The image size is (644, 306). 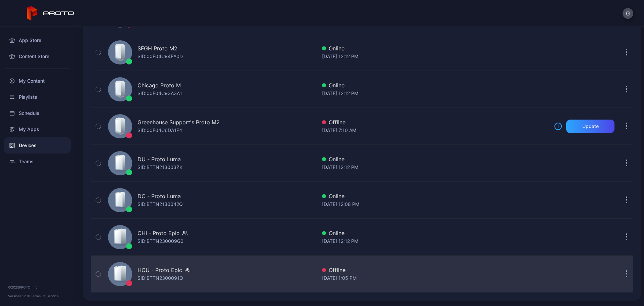 I want to click on button: G, so click(x=628, y=13).